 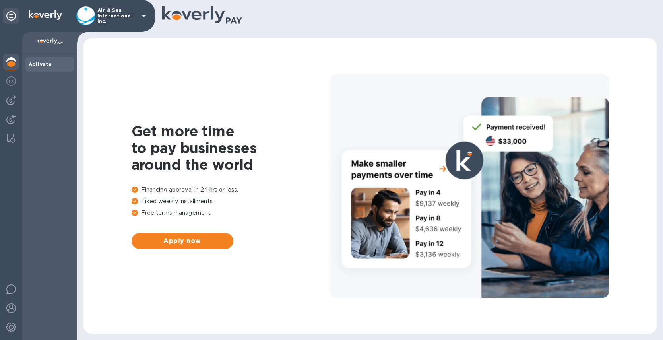 What do you see at coordinates (11, 81) in the screenshot?
I see `img: Foreign exchange` at bounding box center [11, 81].